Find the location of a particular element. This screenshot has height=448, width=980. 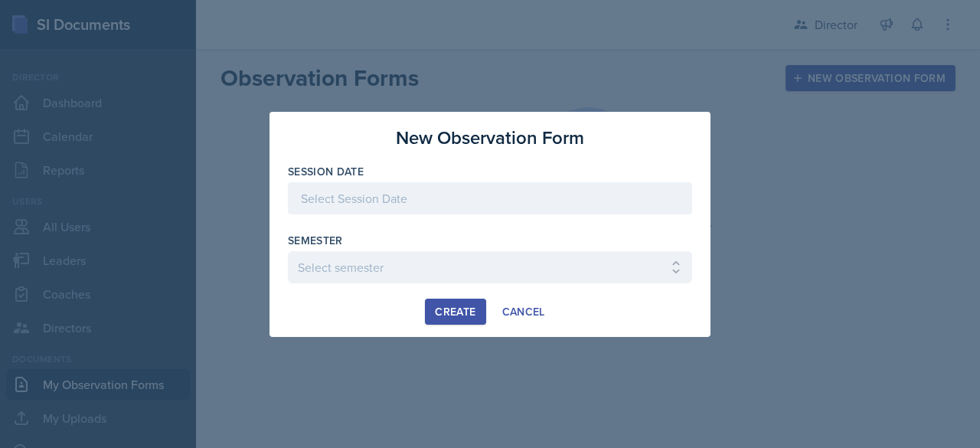

button: Cancel is located at coordinates (524, 312).